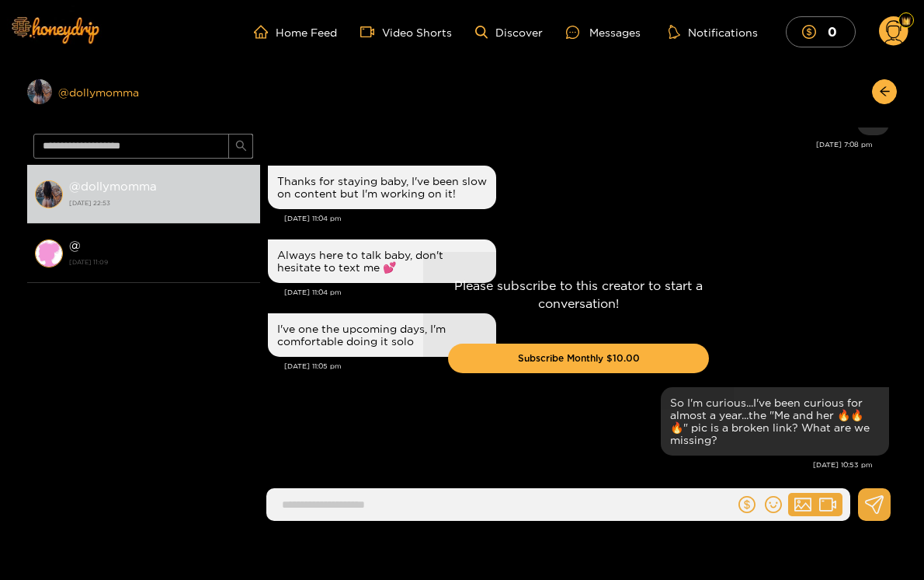  I want to click on button: Subscribe Monthly $10.00, so click(579, 358).